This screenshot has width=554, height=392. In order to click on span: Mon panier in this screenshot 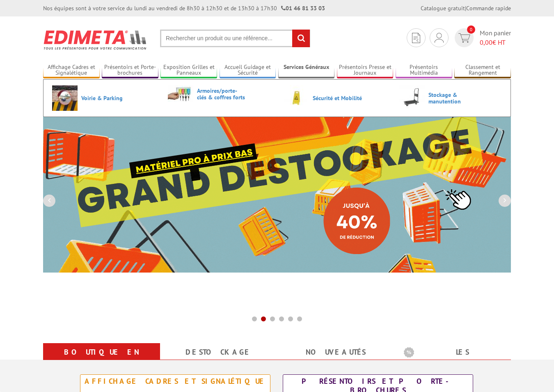, I will do `click(495, 38)`.